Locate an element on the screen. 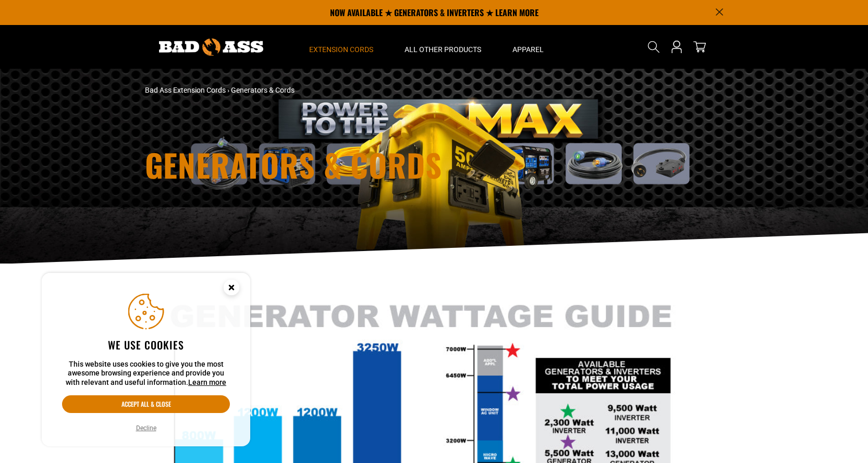 Image resolution: width=868 pixels, height=463 pixels. button: Accept all & close is located at coordinates (146, 404).